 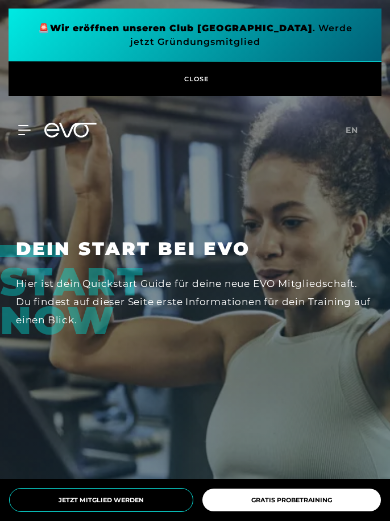 What do you see at coordinates (195, 302) in the screenshot?
I see `div: Hier ist dein Quickstart Guide für deine neue EVO Mitgliedschaft. Du findest auf dieser Seite ers...` at bounding box center [195, 302].